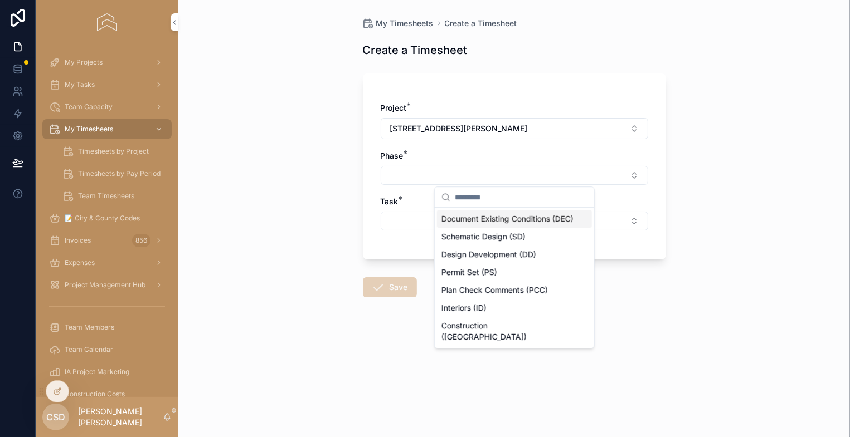 This screenshot has width=850, height=437. Describe the element at coordinates (392, 155) in the screenshot. I see `span: Phase` at that location.